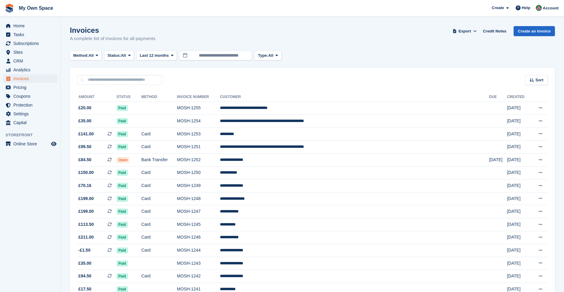 This screenshot has width=564, height=292. Describe the element at coordinates (199, 173) in the screenshot. I see `td: MOSH-1250` at that location.